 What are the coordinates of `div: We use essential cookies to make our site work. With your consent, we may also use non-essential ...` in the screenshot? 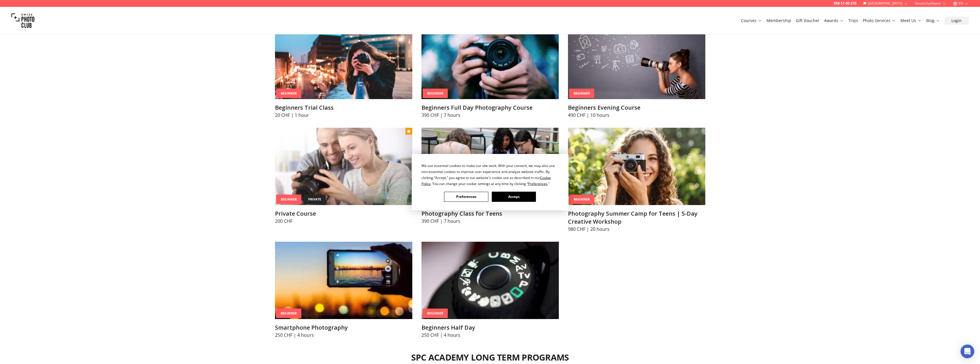 It's located at (490, 174).